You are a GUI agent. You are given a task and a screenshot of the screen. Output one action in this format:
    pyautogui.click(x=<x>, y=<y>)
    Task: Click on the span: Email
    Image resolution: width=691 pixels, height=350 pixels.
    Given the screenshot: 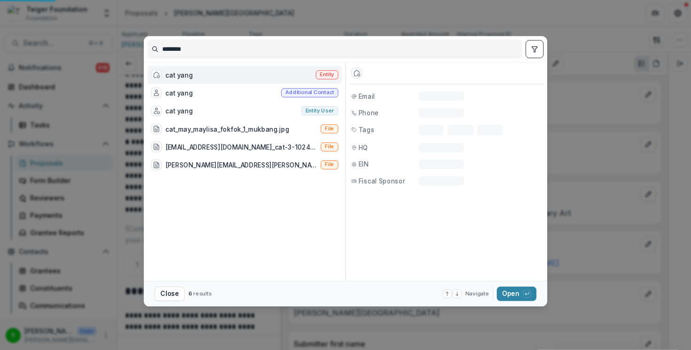 What is the action you would take?
    pyautogui.click(x=367, y=96)
    